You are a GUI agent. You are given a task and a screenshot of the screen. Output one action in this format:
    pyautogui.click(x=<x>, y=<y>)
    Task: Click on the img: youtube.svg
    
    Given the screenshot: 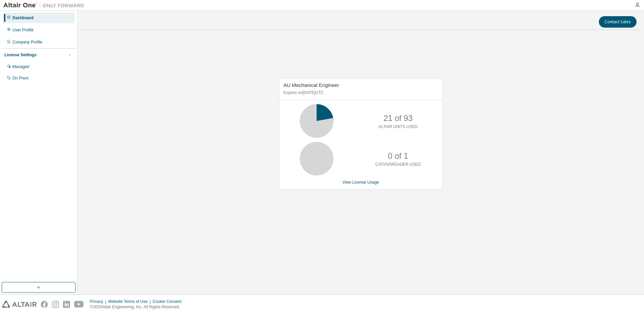 What is the action you would take?
    pyautogui.click(x=79, y=304)
    